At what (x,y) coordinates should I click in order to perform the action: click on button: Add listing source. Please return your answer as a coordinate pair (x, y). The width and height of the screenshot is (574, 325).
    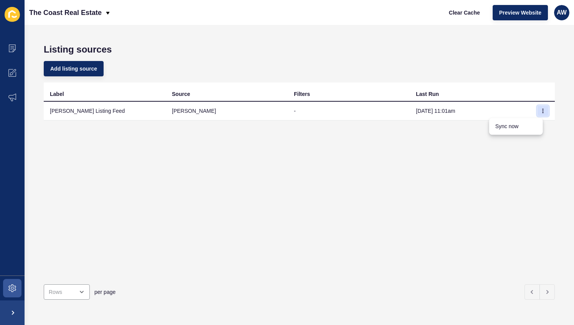
    Looking at the image, I should click on (74, 69).